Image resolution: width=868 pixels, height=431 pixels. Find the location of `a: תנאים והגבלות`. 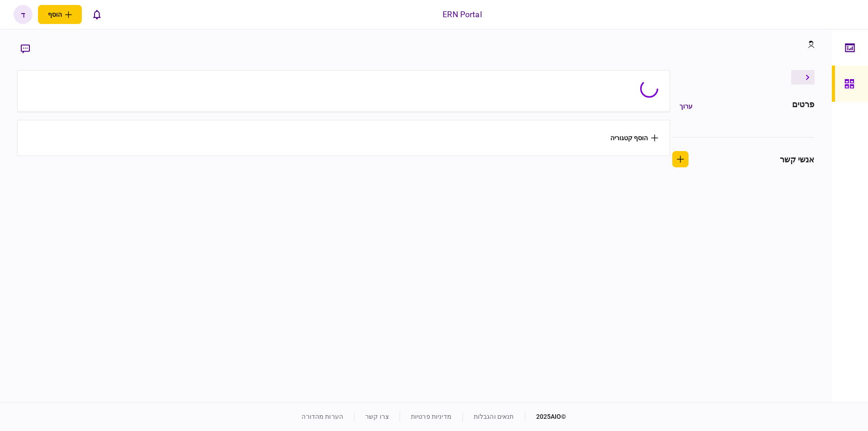

a: תנאים והגבלות is located at coordinates (494, 417).